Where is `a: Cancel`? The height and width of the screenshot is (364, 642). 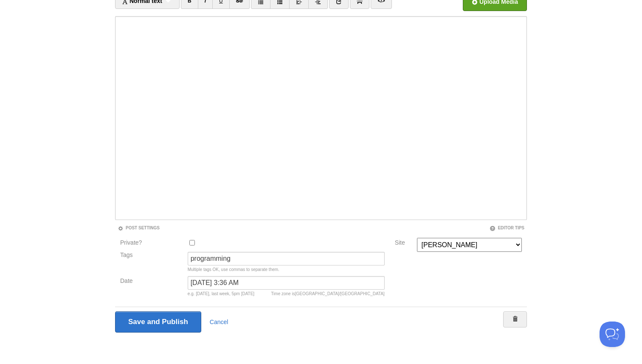 a: Cancel is located at coordinates (219, 322).